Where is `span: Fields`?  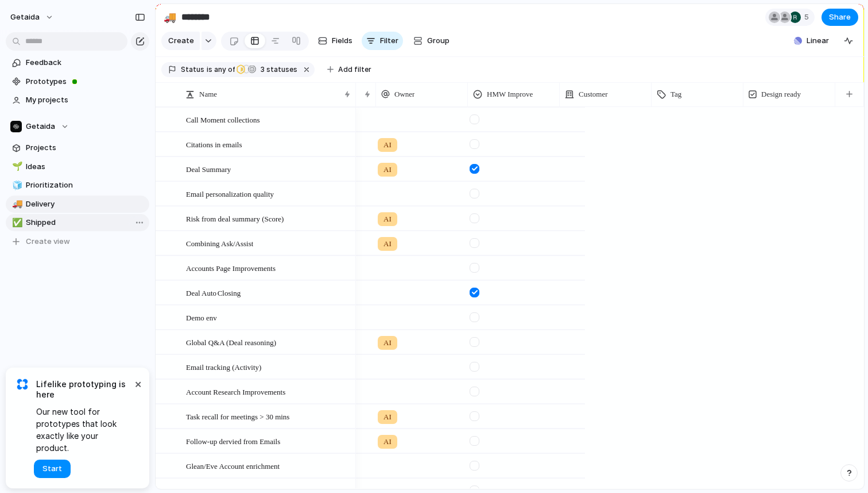 span: Fields is located at coordinates (342, 41).